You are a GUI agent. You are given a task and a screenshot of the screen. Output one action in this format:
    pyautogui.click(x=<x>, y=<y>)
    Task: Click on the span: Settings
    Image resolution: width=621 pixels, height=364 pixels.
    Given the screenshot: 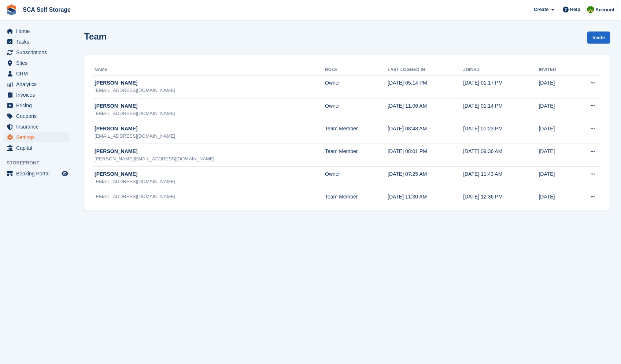 What is the action you would take?
    pyautogui.click(x=38, y=137)
    